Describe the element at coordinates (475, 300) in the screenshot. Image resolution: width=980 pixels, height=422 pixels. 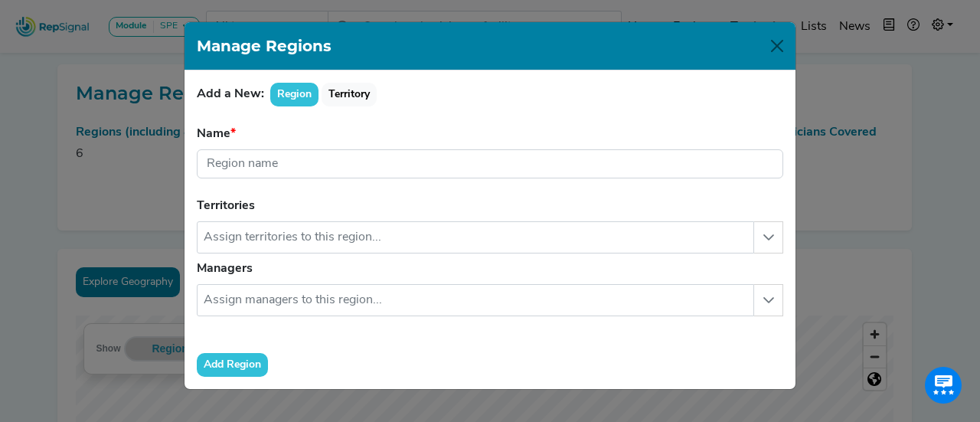
I see `input: Assign managers to this region...` at that location.